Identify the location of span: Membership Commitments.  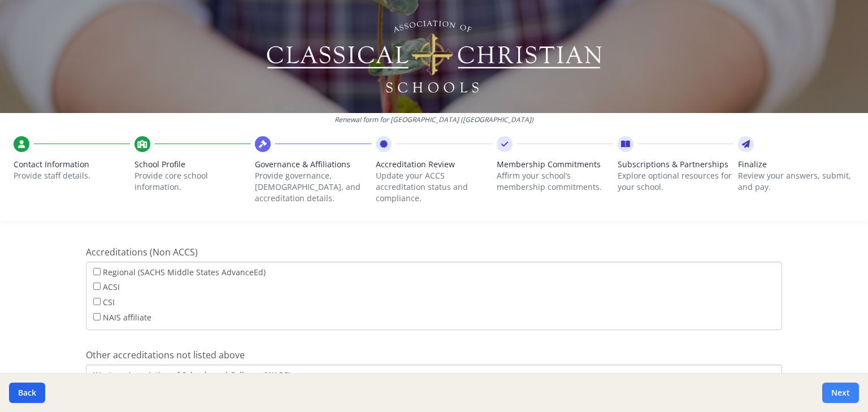
(555, 164).